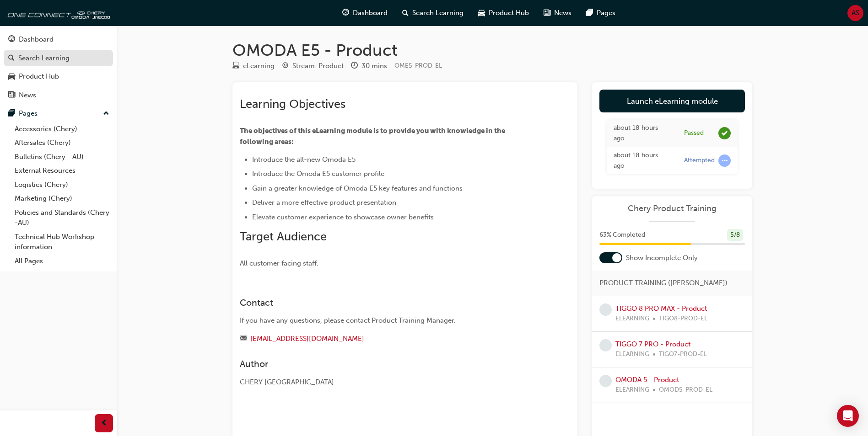 This screenshot has height=436, width=868. I want to click on span: TIGO8-PROD-EL, so click(683, 319).